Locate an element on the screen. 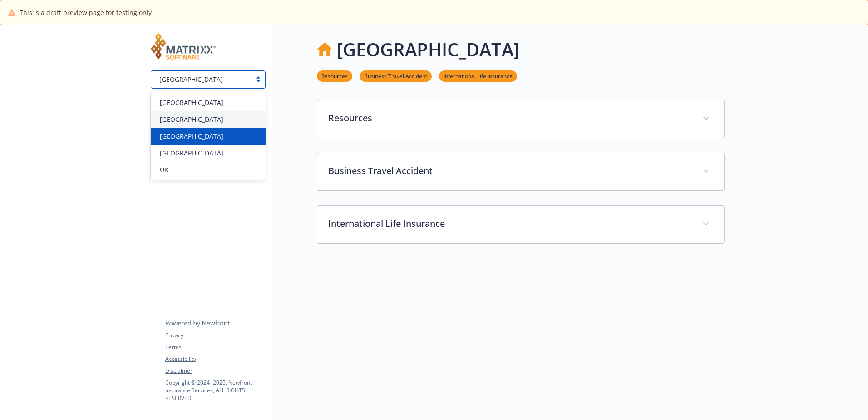 Image resolution: width=868 pixels, height=420 pixels. a: Business Travel Accident is located at coordinates (395, 75).